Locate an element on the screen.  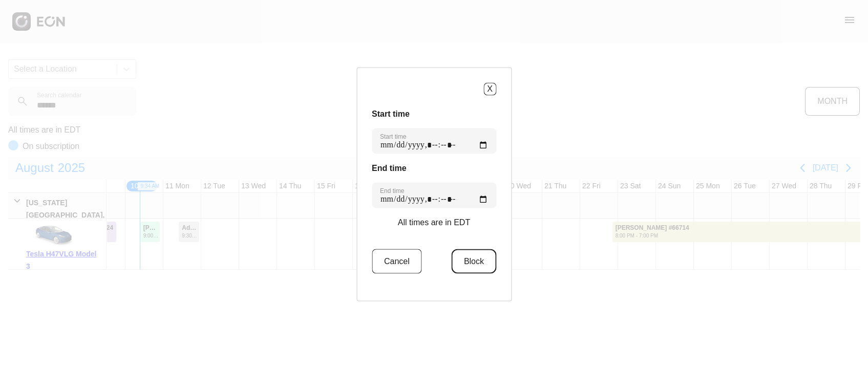
label: Start time is located at coordinates (393, 136).